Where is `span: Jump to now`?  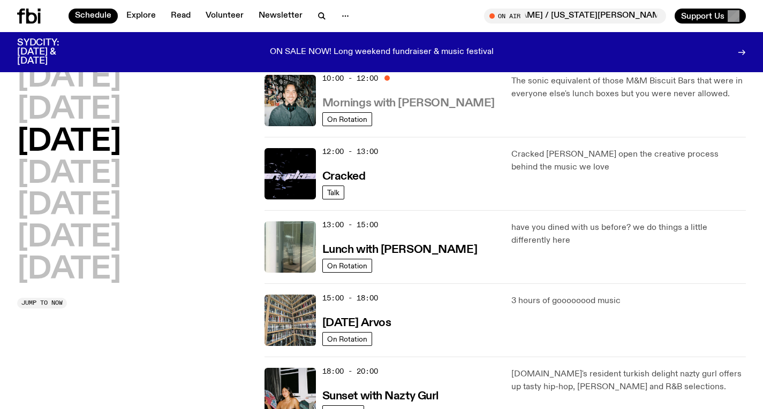 span: Jump to now is located at coordinates (42, 303).